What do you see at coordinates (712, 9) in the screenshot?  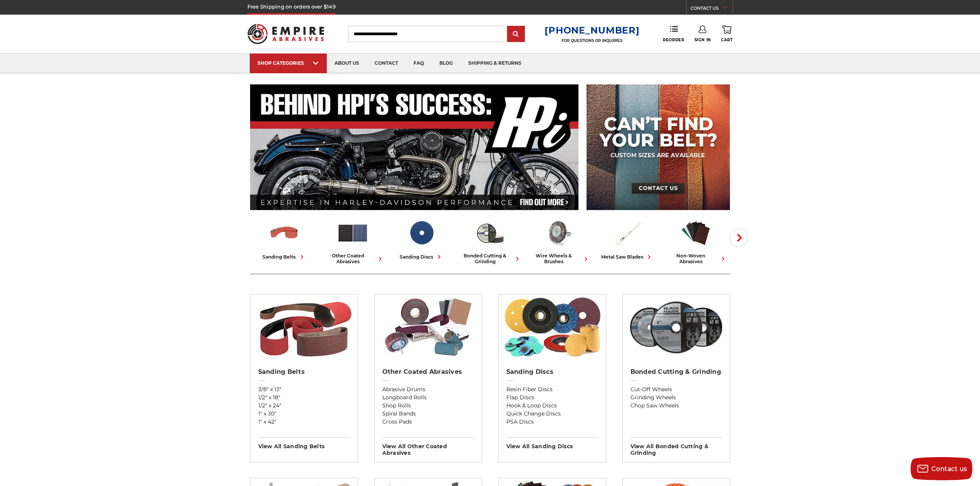 I see `a: CONTACT US` at bounding box center [712, 9].